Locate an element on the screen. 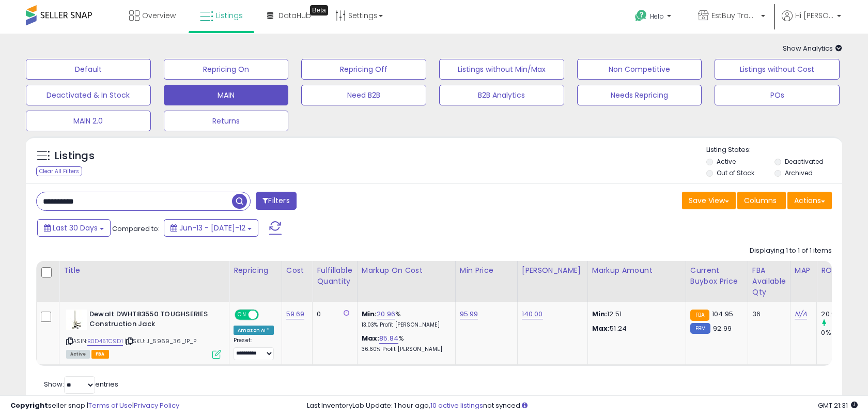 The image size is (868, 416). button: Need B2B is located at coordinates (363, 95).